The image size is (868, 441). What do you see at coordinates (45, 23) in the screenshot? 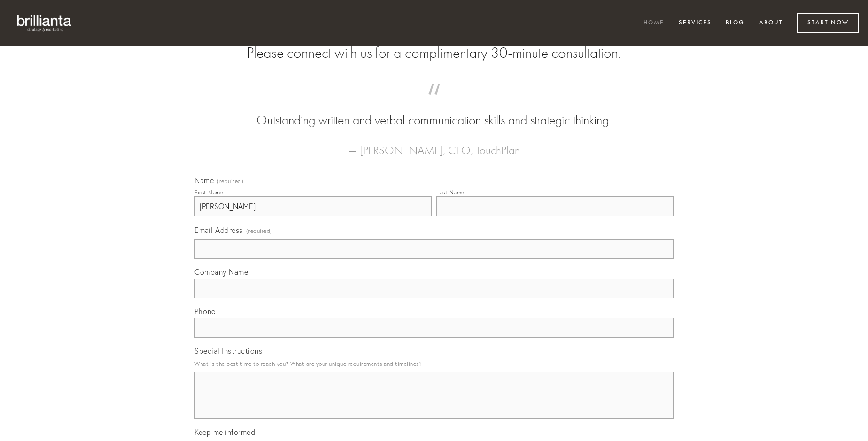
I see `img: brillianta - research, strategy, marketing` at bounding box center [45, 23].